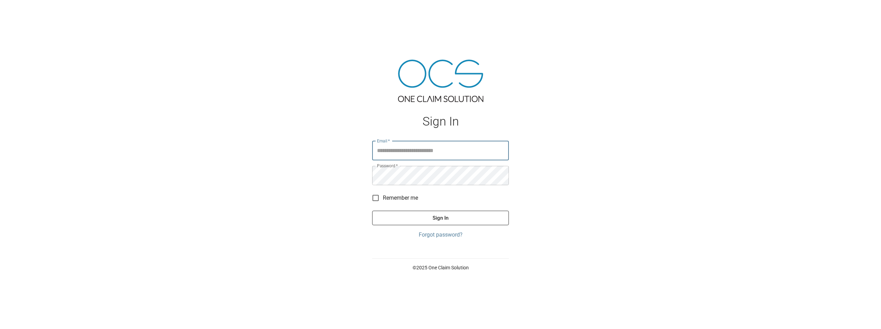 This screenshot has height=329, width=881. Describe the element at coordinates (22, 11) in the screenshot. I see `img: ocs-logo-white-transparent.png` at that location.